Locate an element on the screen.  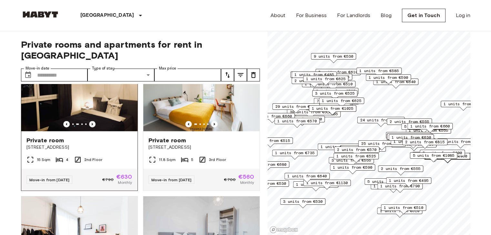
span: 1 units from €495 is located at coordinates (408, 181).